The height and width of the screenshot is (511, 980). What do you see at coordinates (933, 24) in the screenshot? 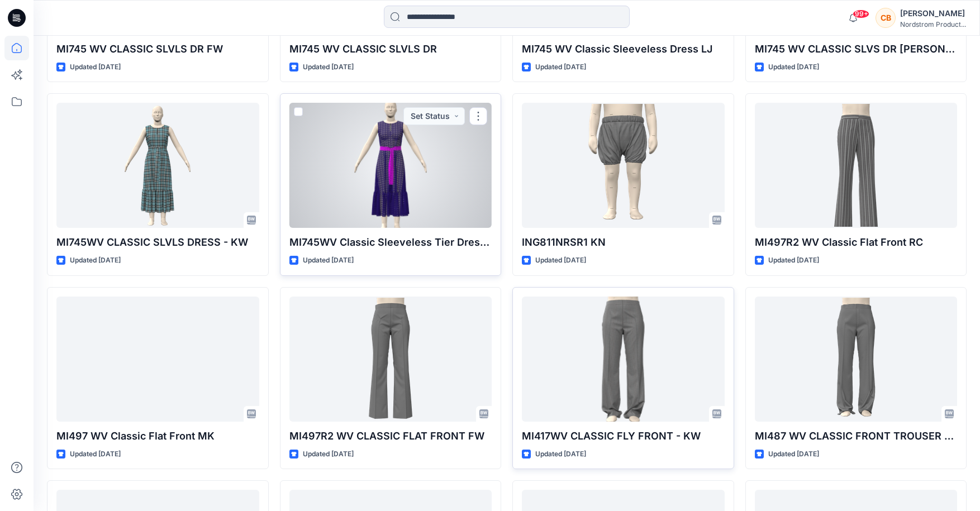
I see `div: Nordstrom Product...` at bounding box center [933, 24].